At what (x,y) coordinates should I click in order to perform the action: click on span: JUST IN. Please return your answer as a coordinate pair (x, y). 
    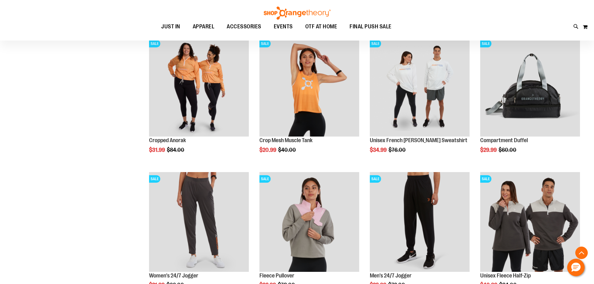
    Looking at the image, I should click on (170, 26).